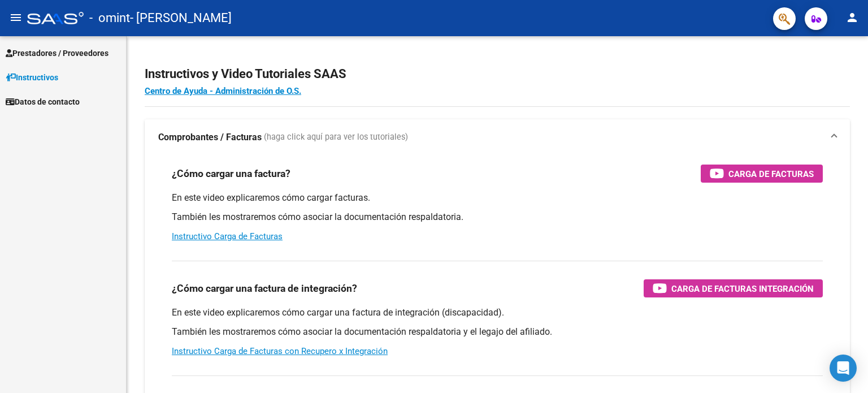  I want to click on span: Datos de contacto, so click(43, 102).